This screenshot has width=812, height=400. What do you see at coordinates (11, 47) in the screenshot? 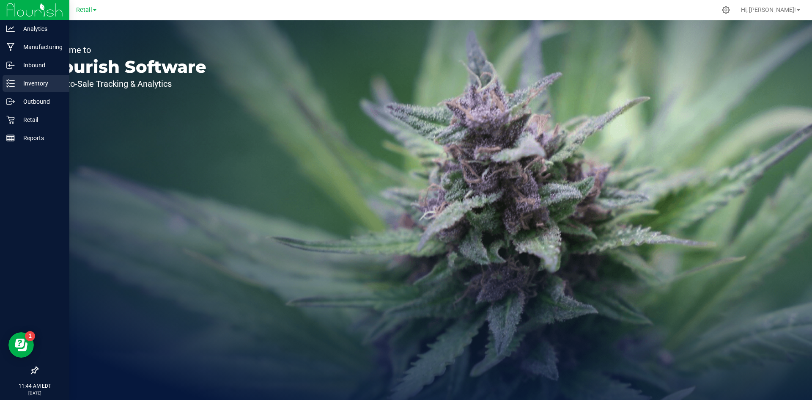
I see `inline-svg: Manufacturing` at bounding box center [11, 47].